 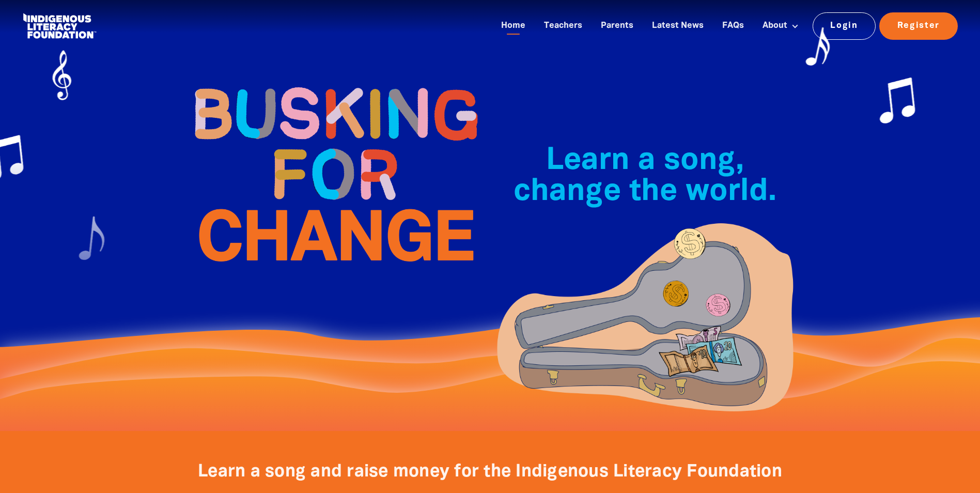 I want to click on a: Teachers, so click(x=563, y=26).